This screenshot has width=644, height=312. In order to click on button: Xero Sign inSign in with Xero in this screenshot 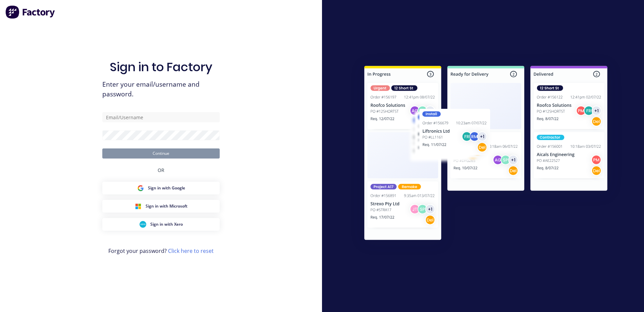, I will do `click(161, 224)`.